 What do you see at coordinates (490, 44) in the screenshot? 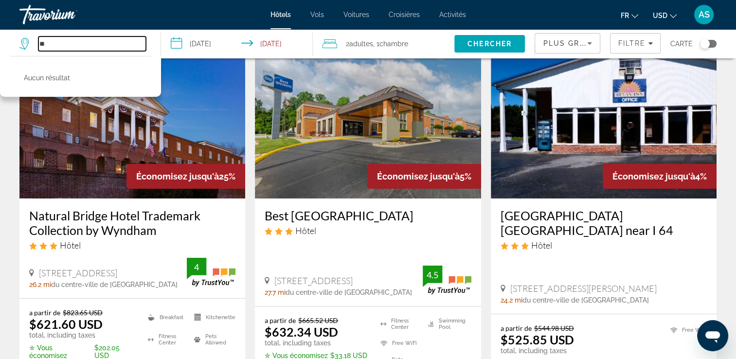
I see `button: Search` at bounding box center [490, 44].